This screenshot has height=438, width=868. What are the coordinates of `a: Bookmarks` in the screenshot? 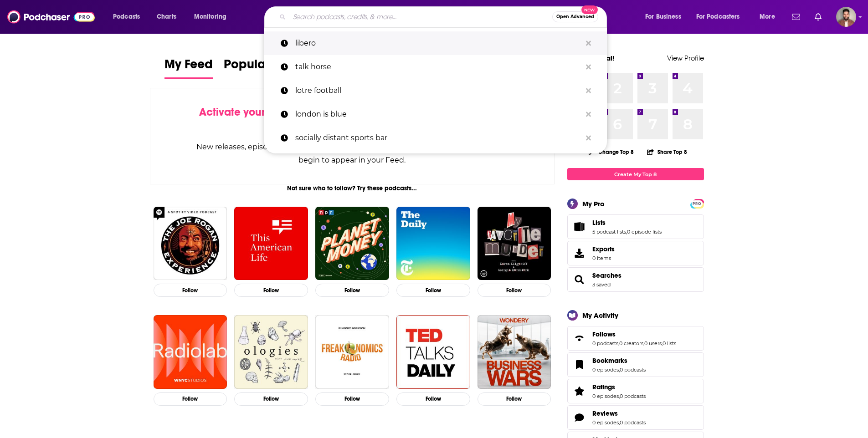 It's located at (618, 361).